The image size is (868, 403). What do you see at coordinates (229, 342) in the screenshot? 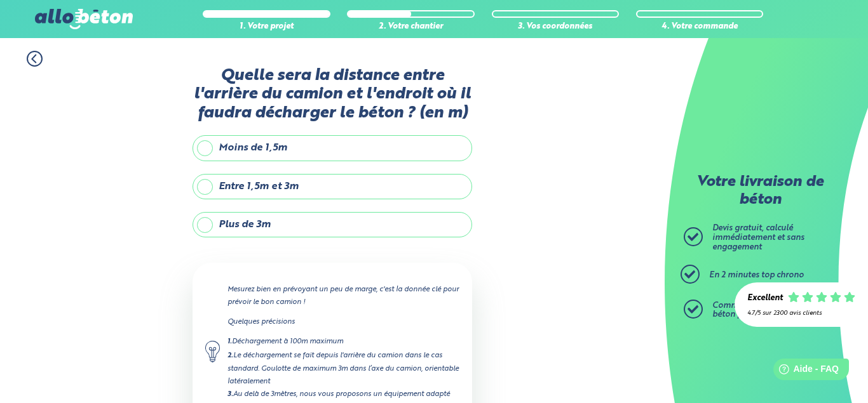
I see `strong: 1.` at bounding box center [229, 342].